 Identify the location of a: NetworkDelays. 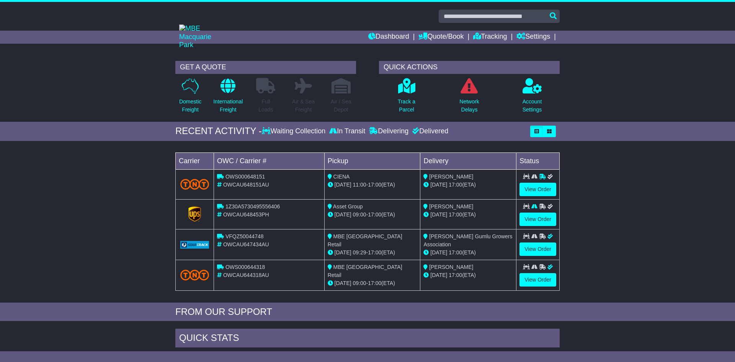
(469, 98).